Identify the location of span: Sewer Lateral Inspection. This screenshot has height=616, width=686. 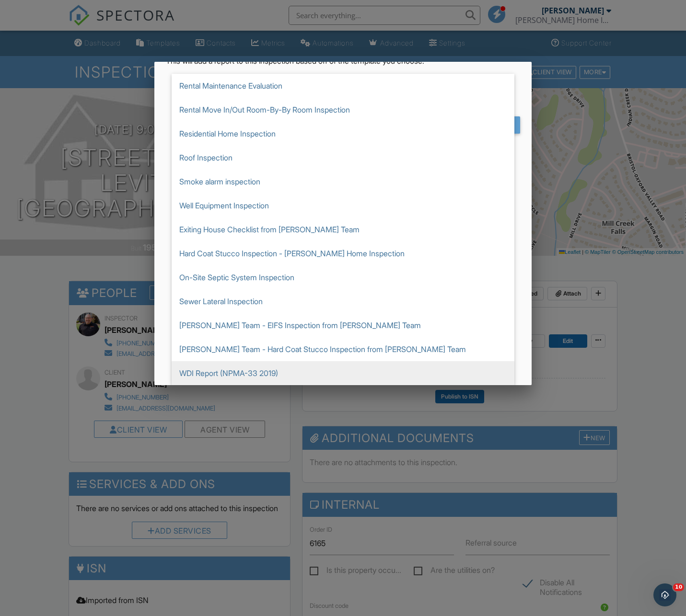
(343, 301).